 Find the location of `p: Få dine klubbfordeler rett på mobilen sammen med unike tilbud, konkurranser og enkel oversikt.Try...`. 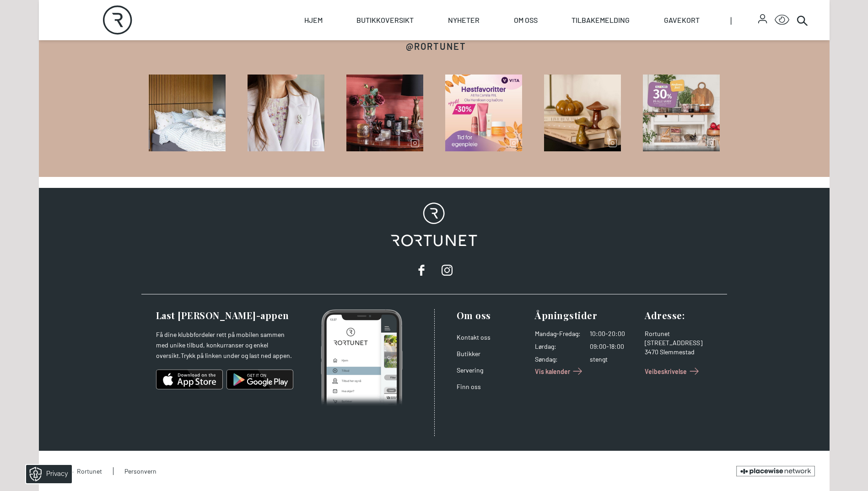

p: Få dine klubbfordeler rett på mobilen sammen med unike tilbud, konkurranser og enkel oversikt.Try... is located at coordinates (225, 345).